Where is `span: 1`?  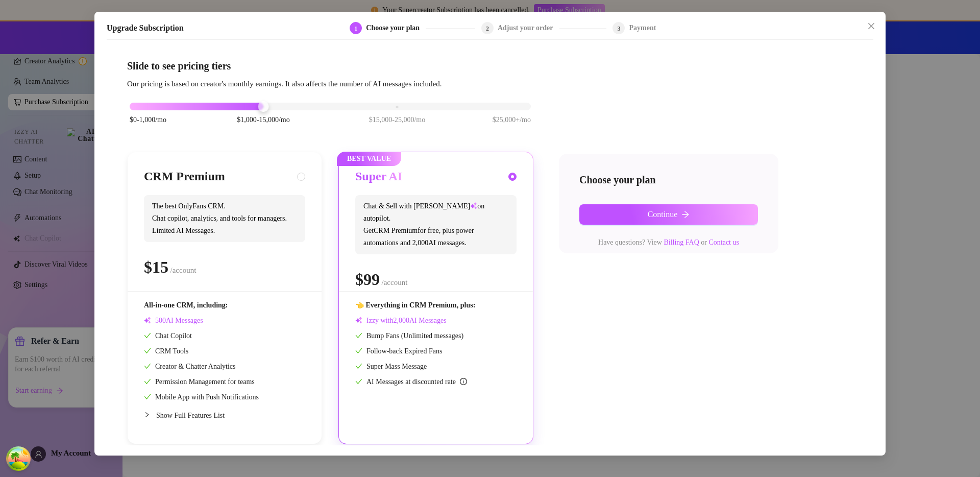
span: 1 is located at coordinates (355, 29).